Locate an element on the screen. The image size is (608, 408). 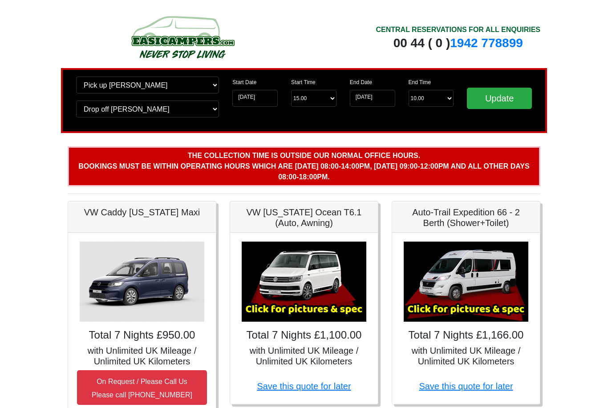
label: End Time is located at coordinates (420, 82).